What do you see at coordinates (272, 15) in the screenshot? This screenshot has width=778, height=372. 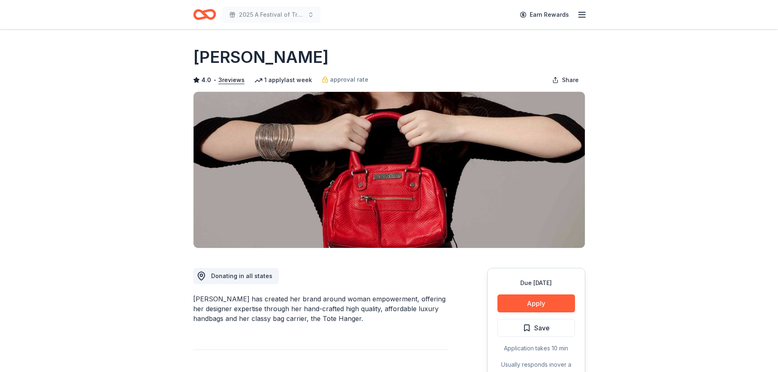 I see `span: 2025 A Festival of Trees Event` at bounding box center [272, 15].